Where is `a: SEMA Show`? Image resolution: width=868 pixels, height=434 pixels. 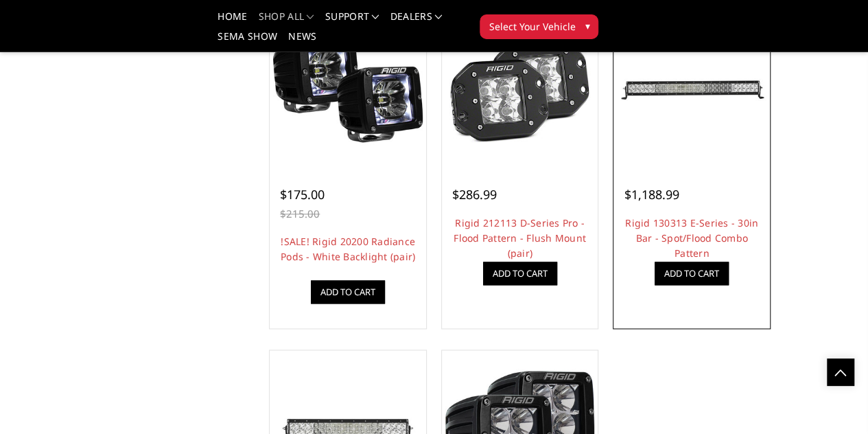 a: SEMA Show is located at coordinates (247, 41).